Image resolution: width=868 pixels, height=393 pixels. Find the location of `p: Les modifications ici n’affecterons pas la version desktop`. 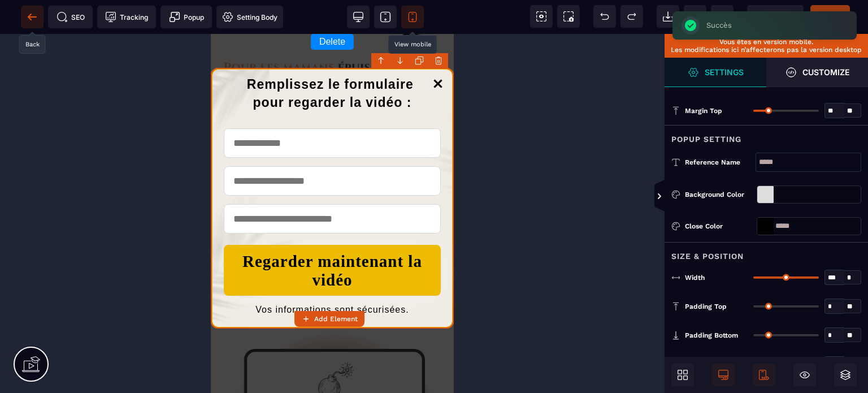

p: Les modifications ici n’affecterons pas la version desktop is located at coordinates (767, 50).